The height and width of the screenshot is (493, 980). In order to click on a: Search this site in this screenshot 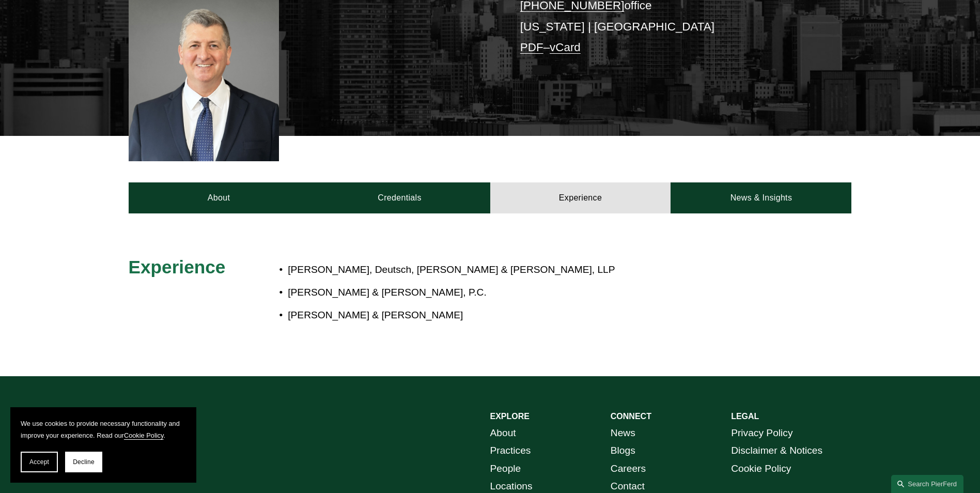, I will do `click(927, 483)`.